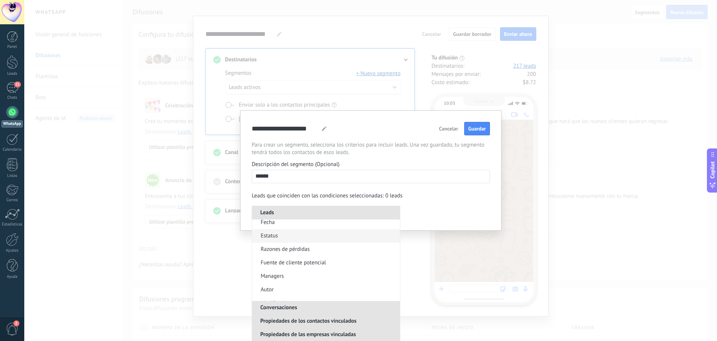  Describe the element at coordinates (371, 164) in the screenshot. I see `span: Descripción del segmento (Opcional)` at that location.